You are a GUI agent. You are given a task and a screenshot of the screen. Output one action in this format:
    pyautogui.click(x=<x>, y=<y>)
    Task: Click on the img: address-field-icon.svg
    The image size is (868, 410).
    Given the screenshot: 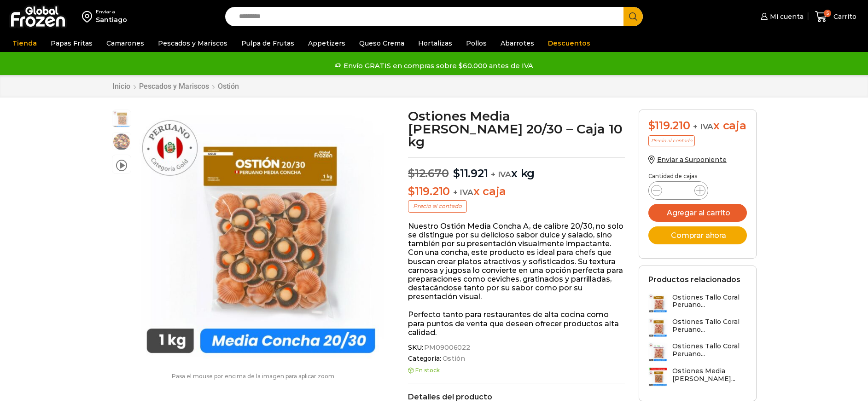 What is the action you would take?
    pyautogui.click(x=89, y=16)
    